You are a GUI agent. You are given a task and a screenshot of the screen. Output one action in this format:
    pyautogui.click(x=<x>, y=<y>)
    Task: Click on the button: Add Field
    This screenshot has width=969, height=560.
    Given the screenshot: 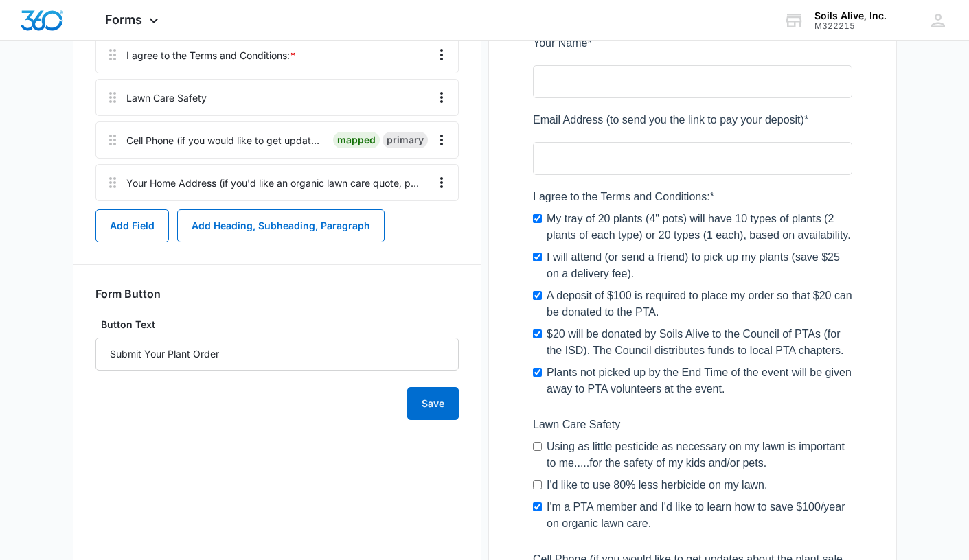 What is the action you would take?
    pyautogui.click(x=132, y=226)
    